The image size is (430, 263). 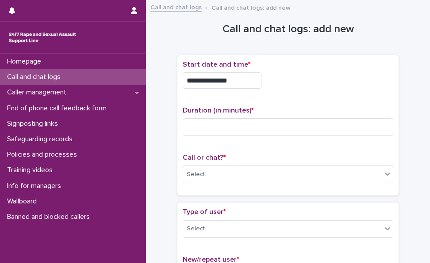 I want to click on p: Caller management, so click(x=38, y=92).